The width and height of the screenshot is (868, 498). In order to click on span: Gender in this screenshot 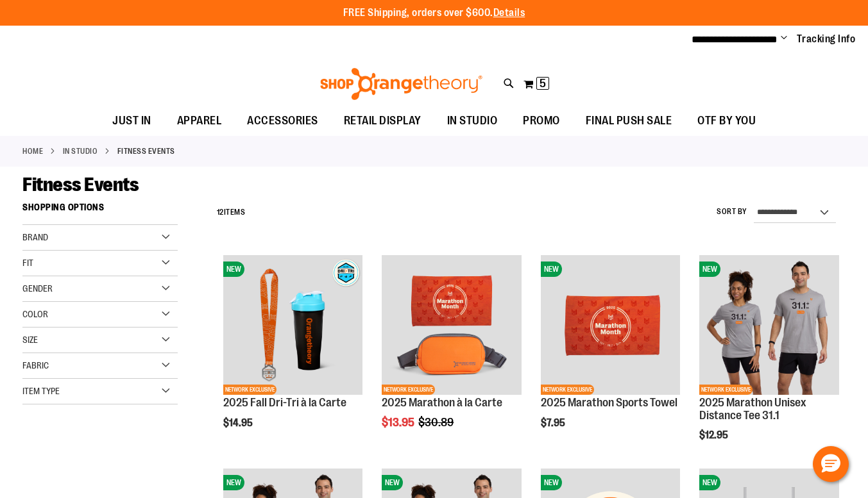, I will do `click(37, 289)`.